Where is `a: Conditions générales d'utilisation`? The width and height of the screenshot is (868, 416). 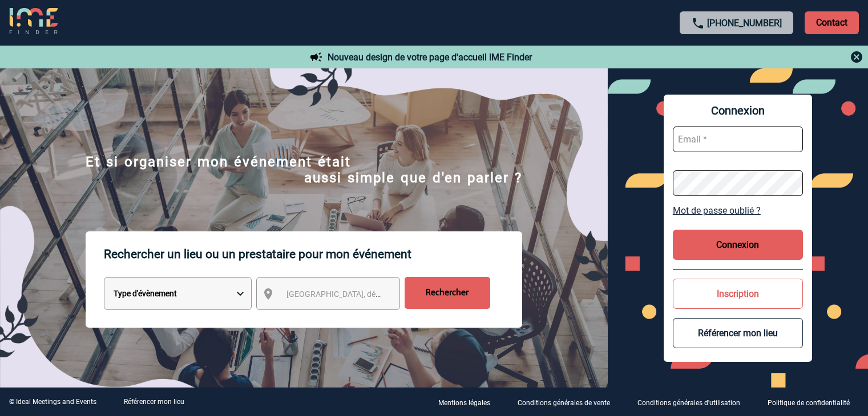 a: Conditions générales d'utilisation is located at coordinates (694, 402).